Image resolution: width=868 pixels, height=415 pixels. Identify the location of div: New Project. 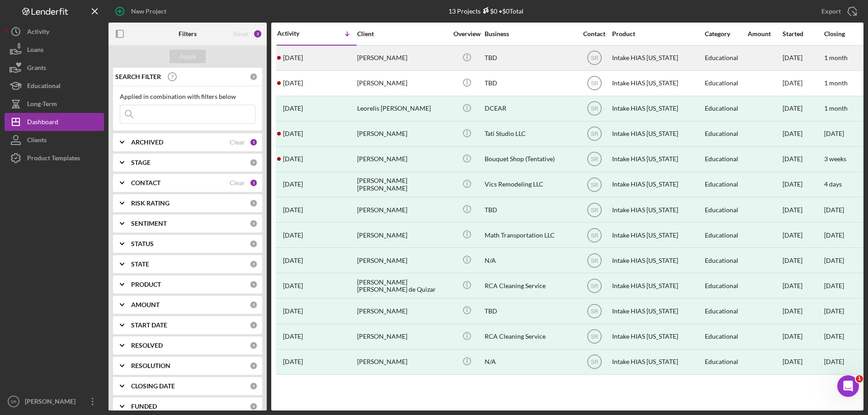
(149, 11).